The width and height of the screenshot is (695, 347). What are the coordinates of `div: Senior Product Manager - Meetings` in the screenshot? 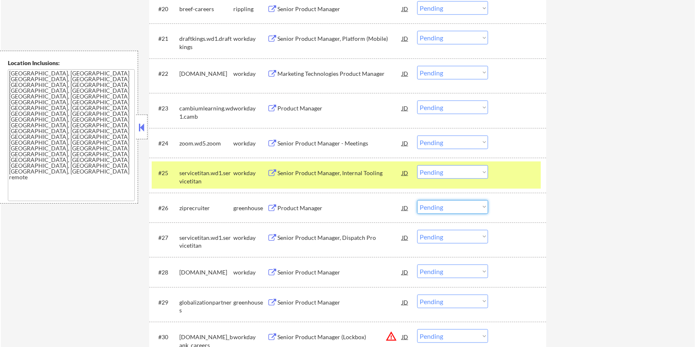 It's located at (340, 143).